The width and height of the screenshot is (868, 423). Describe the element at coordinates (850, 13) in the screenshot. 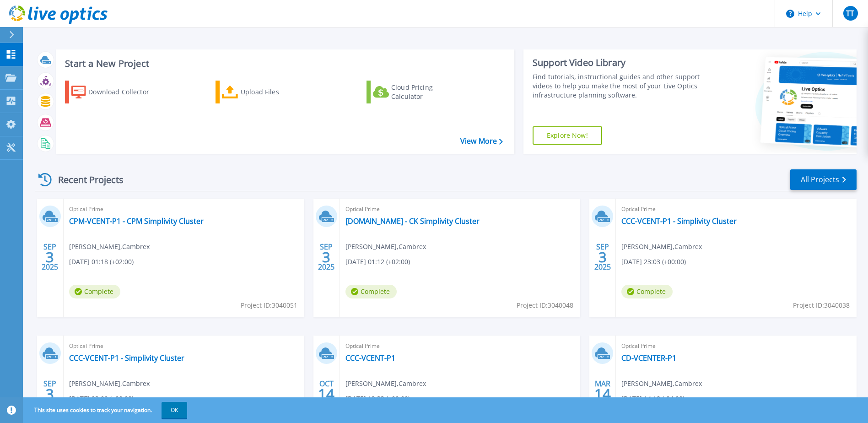

I see `span: TT` at that location.